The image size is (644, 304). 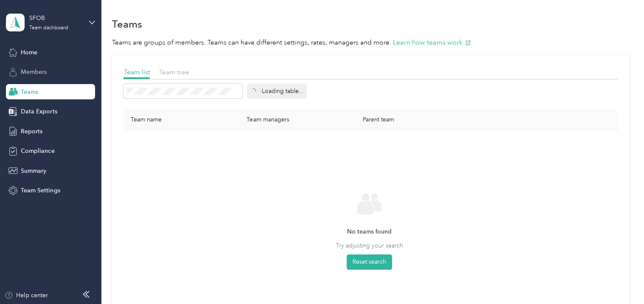 What do you see at coordinates (414, 120) in the screenshot?
I see `th: Parent team` at bounding box center [414, 120].